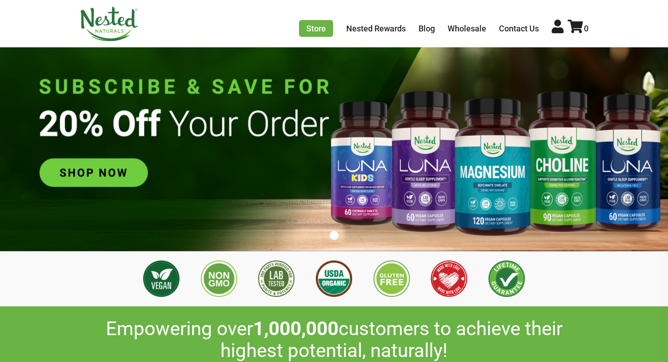 The height and width of the screenshot is (362, 668). I want to click on img: Made with Love, so click(449, 278).